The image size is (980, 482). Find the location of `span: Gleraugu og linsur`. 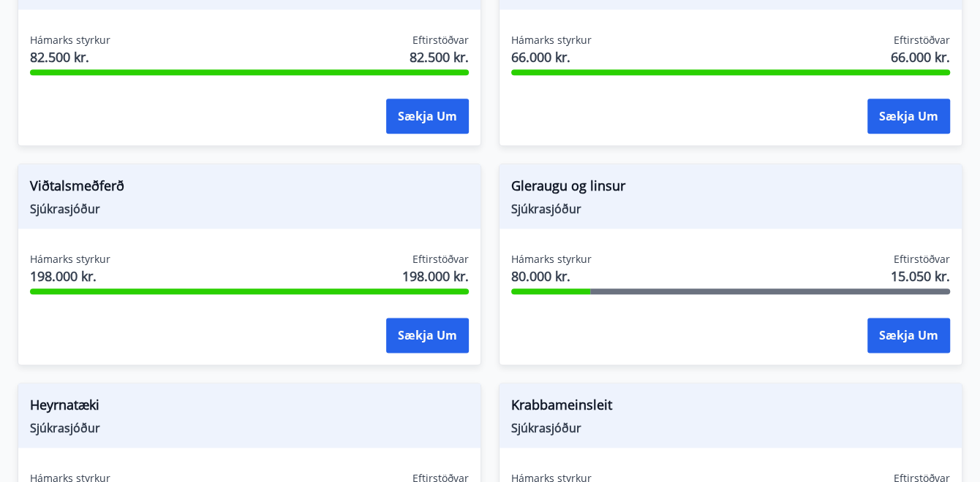

span: Gleraugu og linsur is located at coordinates (731, 189).